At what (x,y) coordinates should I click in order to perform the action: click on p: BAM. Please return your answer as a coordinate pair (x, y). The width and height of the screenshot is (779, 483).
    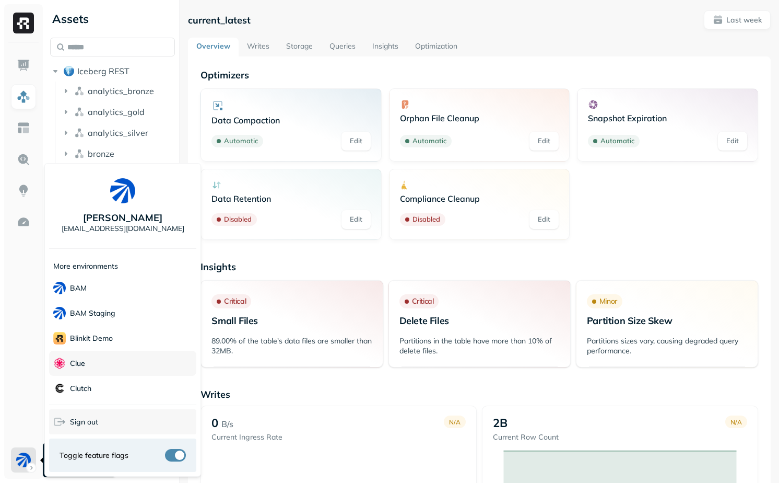
    Looking at the image, I should click on (78, 288).